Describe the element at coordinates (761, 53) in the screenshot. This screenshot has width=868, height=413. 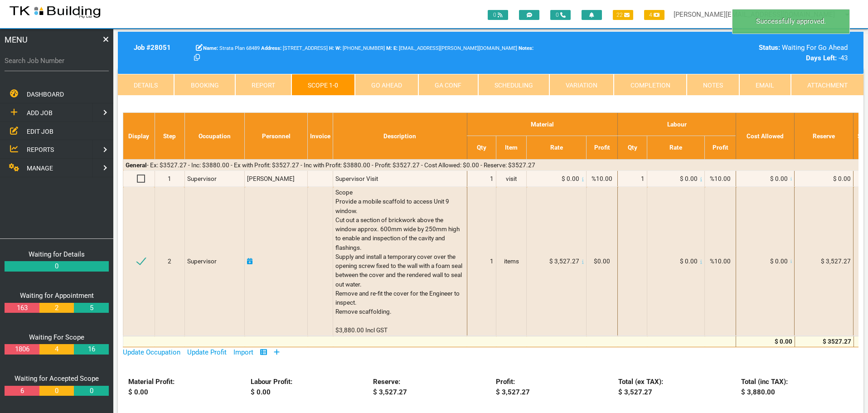
I see `div: Waiting For Go Ahead -43` at that location.